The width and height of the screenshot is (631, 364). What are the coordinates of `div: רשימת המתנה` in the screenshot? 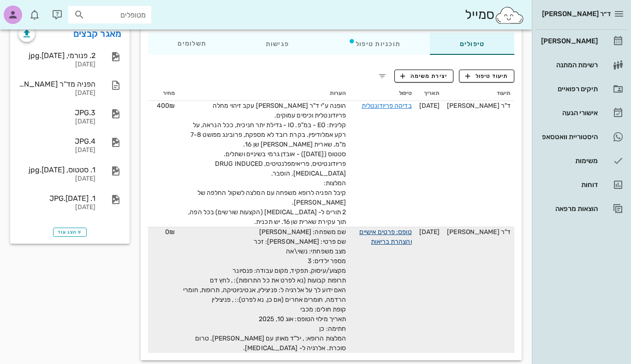 It's located at (568, 65).